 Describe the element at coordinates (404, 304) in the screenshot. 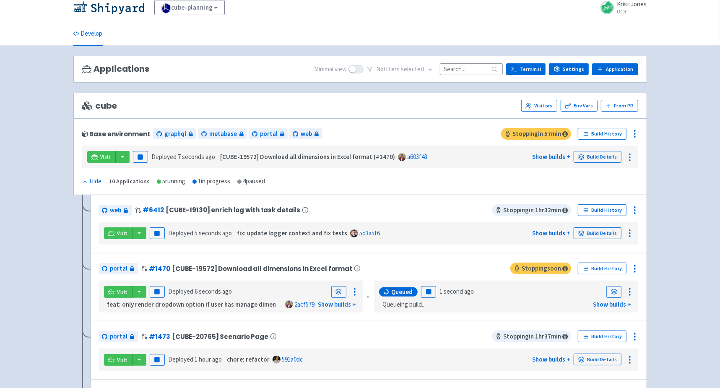

I see `span: Queueing build...` at that location.